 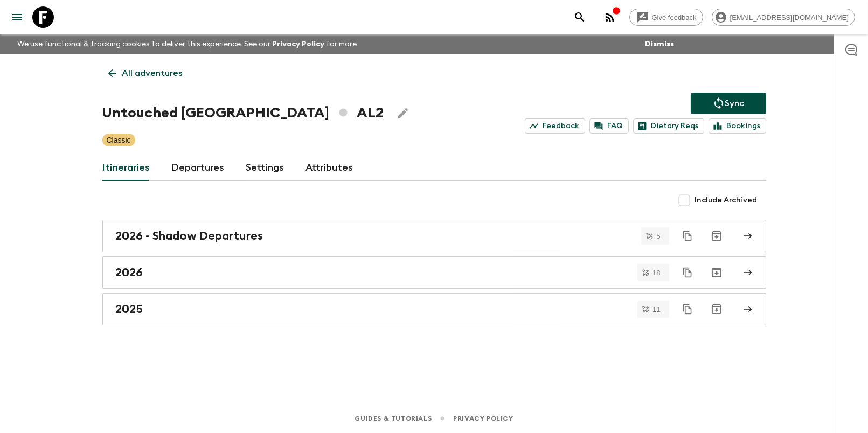 I want to click on button: menu, so click(x=17, y=17).